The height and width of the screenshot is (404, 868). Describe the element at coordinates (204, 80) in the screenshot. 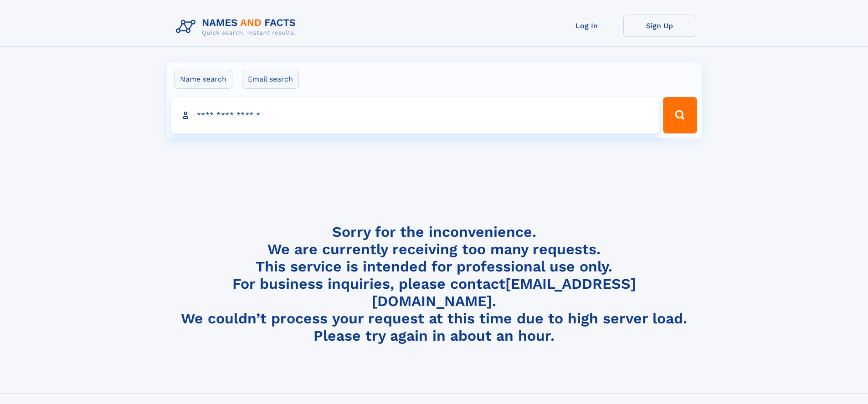

I see `label: Name search` at that location.